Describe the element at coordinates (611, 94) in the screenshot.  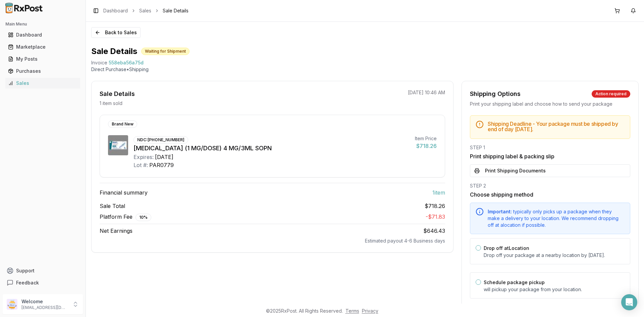
I see `div: Action required` at that location.